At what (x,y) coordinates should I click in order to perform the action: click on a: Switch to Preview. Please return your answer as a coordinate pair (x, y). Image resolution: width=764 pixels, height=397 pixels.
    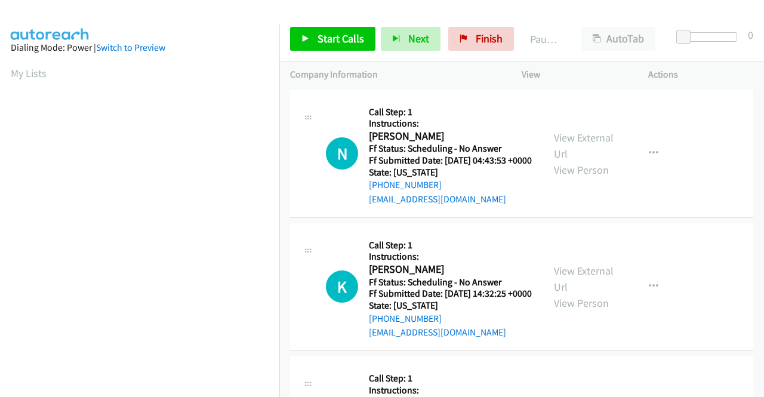
    Looking at the image, I should click on (131, 47).